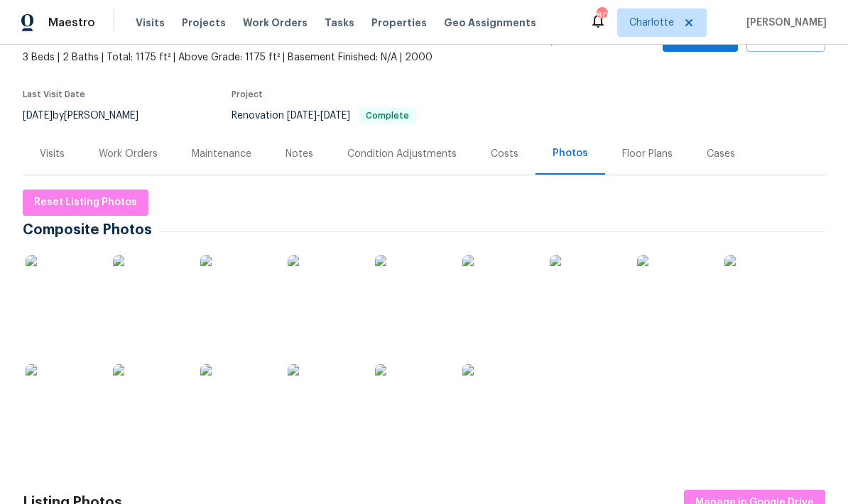 The image size is (848, 504). Describe the element at coordinates (491, 23) in the screenshot. I see `span: Geo Assignments` at that location.